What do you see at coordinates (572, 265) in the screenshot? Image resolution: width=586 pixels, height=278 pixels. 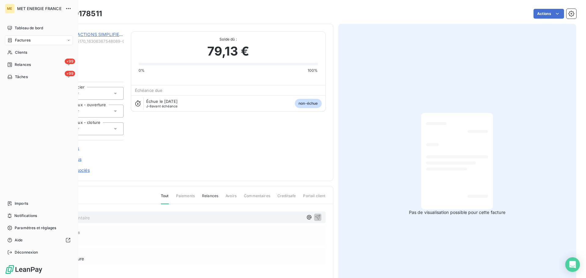 I see `div: Open Intercom Messenger` at bounding box center [572, 265].